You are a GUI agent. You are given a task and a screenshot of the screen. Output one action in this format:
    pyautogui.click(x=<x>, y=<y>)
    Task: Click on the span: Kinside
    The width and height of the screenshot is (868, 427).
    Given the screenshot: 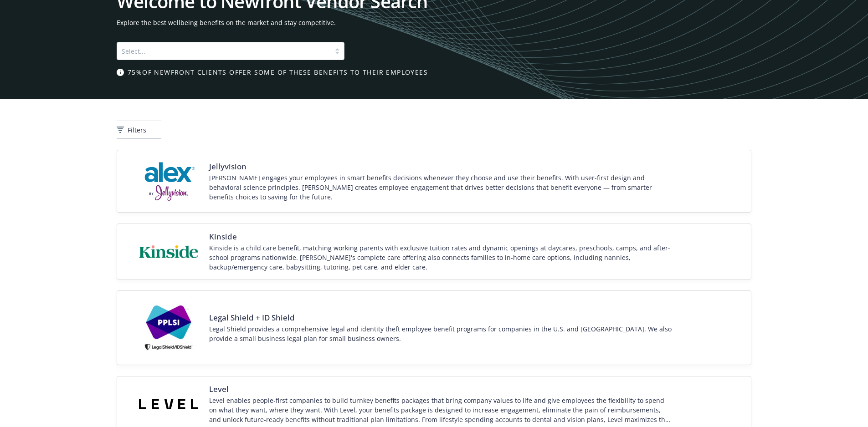 What is the action you would take?
    pyautogui.click(x=441, y=237)
    